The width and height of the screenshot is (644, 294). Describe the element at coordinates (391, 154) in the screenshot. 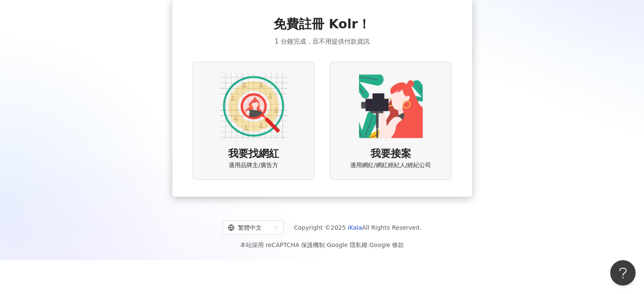

I see `span: 我要接案` at that location.